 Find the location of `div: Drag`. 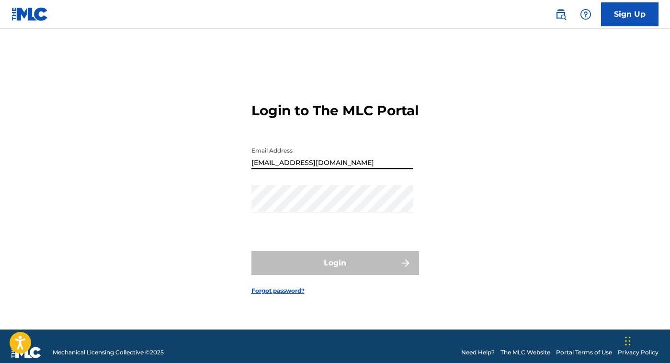

div: Drag is located at coordinates (628, 341).